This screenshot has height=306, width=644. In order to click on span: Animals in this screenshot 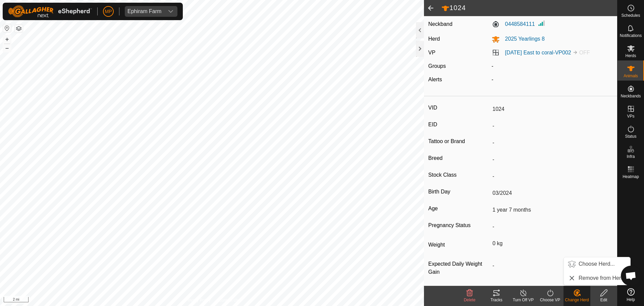, I will do `click(631, 76)`.